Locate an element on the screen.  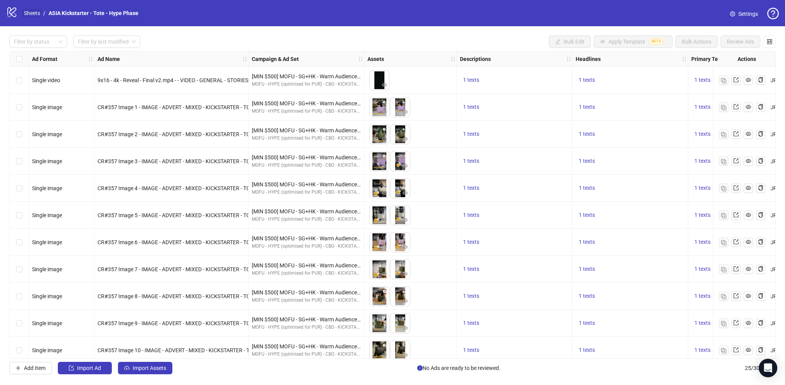
span: CR#357 Image 7 - IMAGE - ADVERT - MIXED - KICKSTARTER - TOTE - LP - HL1 - TEXT1 is located at coordinates (199, 269).